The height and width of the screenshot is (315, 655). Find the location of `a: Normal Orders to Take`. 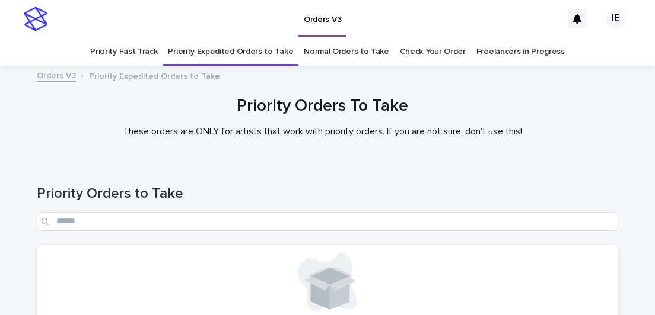

a: Normal Orders to Take is located at coordinates (346, 52).